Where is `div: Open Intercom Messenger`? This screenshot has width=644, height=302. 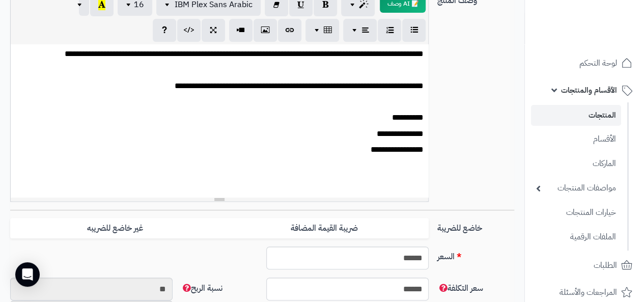 div: Open Intercom Messenger is located at coordinates (28, 274).